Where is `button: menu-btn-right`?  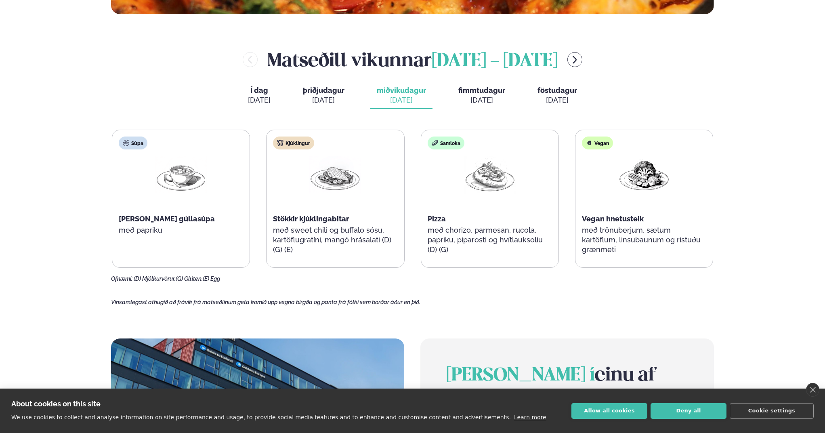 button: menu-btn-right is located at coordinates (574, 59).